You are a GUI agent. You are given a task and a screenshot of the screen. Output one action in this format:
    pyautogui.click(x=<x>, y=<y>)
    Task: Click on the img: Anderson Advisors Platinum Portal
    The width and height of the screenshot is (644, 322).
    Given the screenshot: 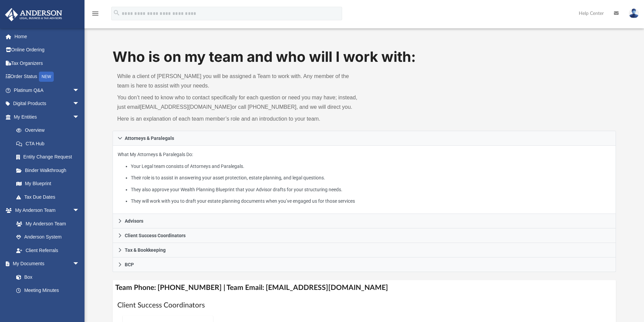 What is the action you would take?
    pyautogui.click(x=34, y=14)
    